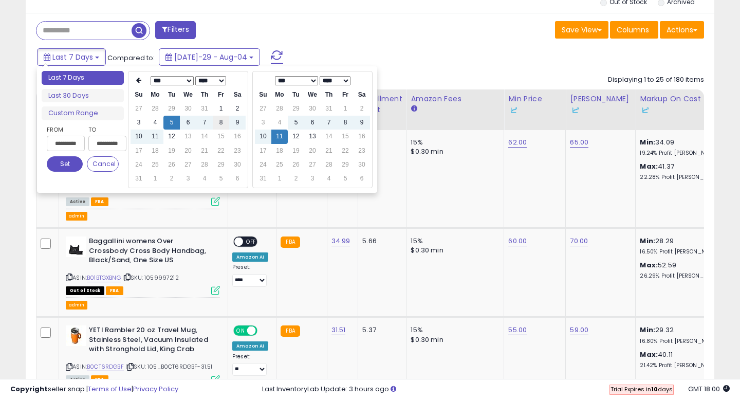 The height and width of the screenshot is (400, 740). Describe the element at coordinates (579, 330) in the screenshot. I see `a: 59.00` at that location.